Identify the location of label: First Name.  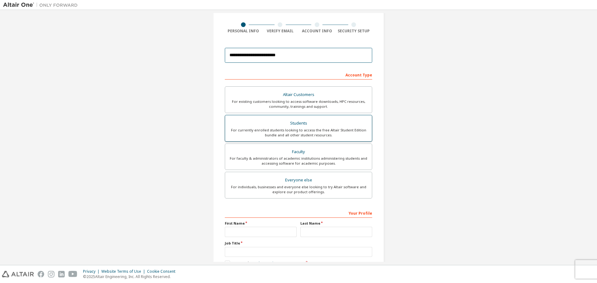
(261, 224).